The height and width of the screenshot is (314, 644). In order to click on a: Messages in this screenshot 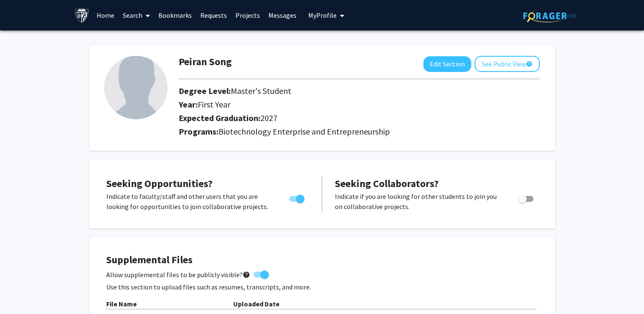, I will do `click(282, 15)`.